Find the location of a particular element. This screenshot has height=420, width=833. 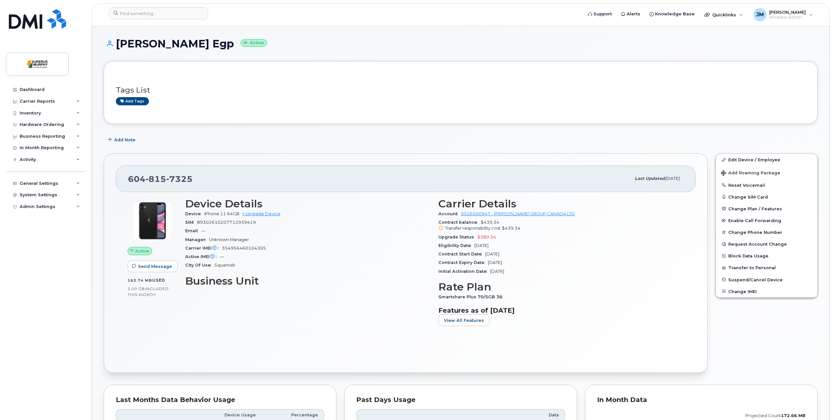

span: SIM is located at coordinates (191, 222).